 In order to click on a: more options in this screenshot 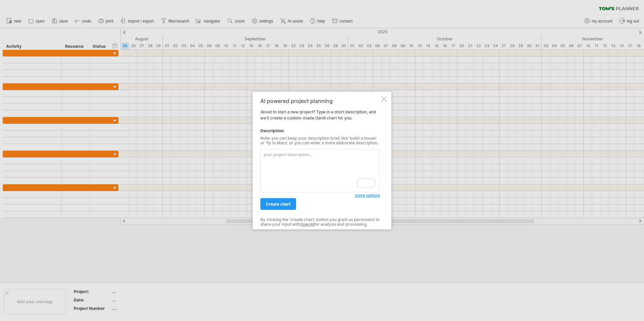, I will do `click(367, 195)`.